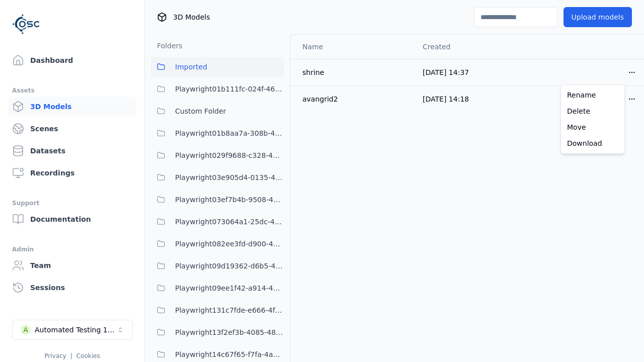 Image resolution: width=644 pixels, height=362 pixels. Describe the element at coordinates (593, 111) in the screenshot. I see `a: Delete` at that location.